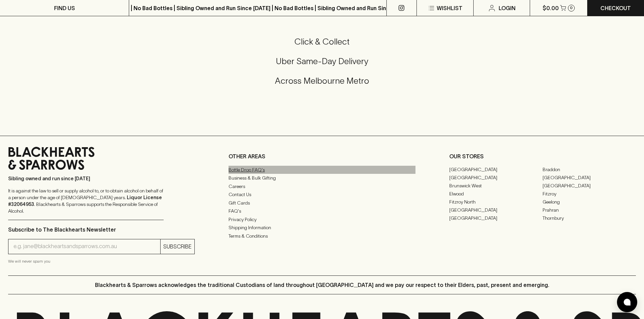  I want to click on p: We will never spam you, so click(101, 261).